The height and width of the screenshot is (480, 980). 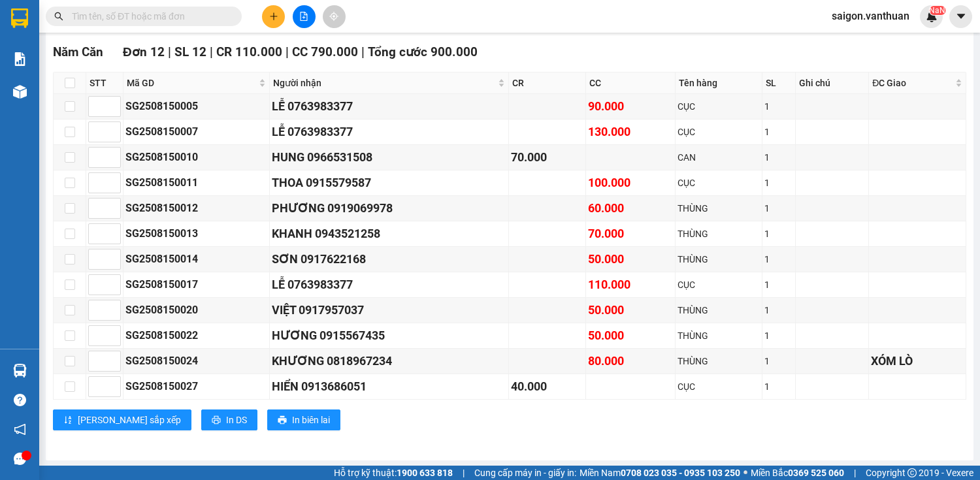 What do you see at coordinates (197, 387) in the screenshot?
I see `td: SG2508150027` at bounding box center [197, 387].